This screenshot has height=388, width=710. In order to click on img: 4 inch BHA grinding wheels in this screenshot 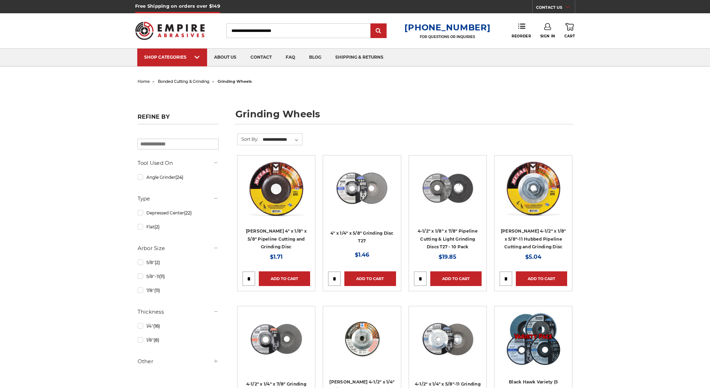, I will do `click(362, 188)`.